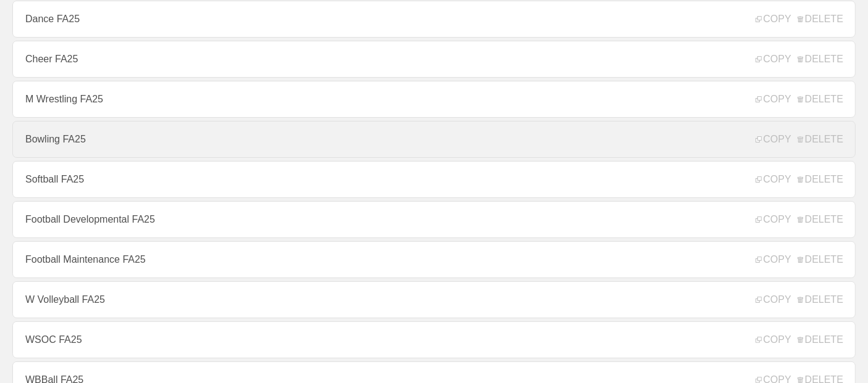  What do you see at coordinates (433, 100) in the screenshot?
I see `a: M Wrestling FA25` at bounding box center [433, 100].